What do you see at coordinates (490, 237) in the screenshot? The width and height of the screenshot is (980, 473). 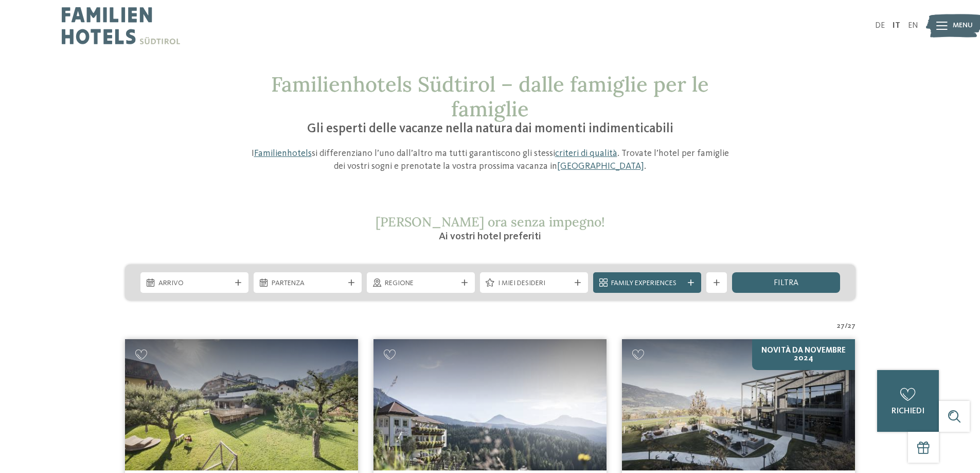 I see `span: Ai vostri hotel preferiti` at bounding box center [490, 237].